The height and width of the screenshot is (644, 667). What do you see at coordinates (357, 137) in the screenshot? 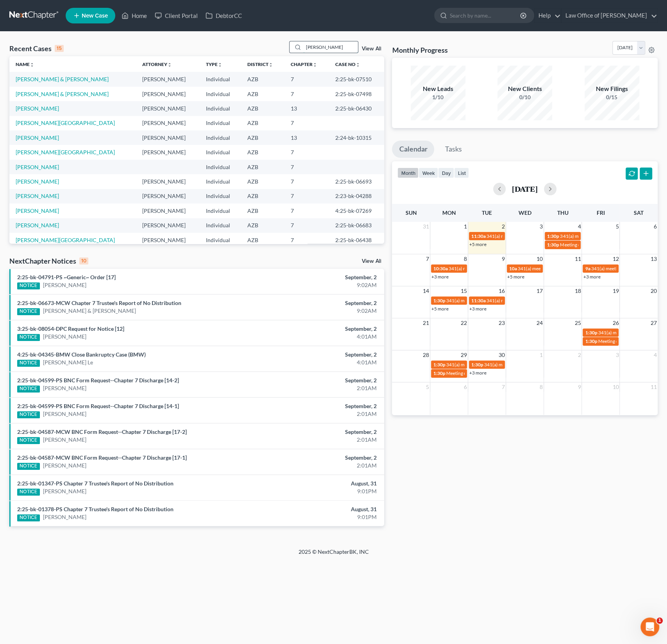
I see `td: 2:24-bk-10315` at bounding box center [357, 137].